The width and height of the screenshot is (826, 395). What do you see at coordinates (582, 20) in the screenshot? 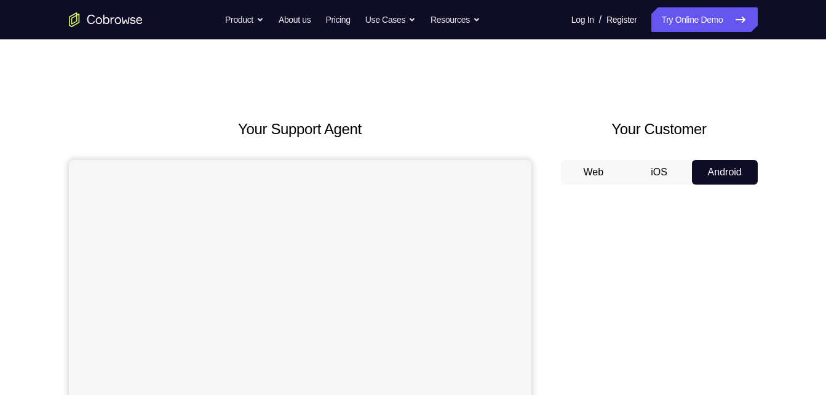
I see `a: Log In` at bounding box center [582, 20].